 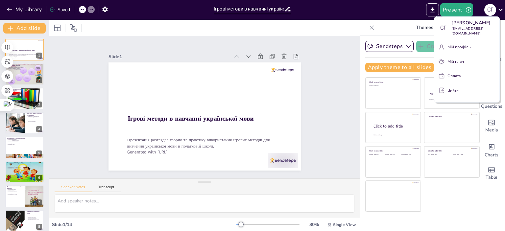 I want to click on font: Мій профіль, so click(x=459, y=47).